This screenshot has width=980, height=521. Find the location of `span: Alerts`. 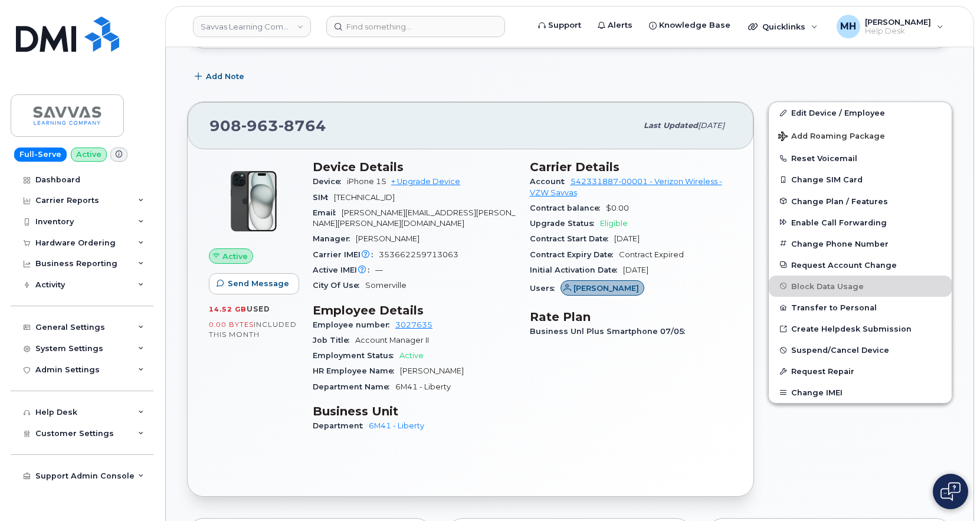

span: Alerts is located at coordinates (620, 25).